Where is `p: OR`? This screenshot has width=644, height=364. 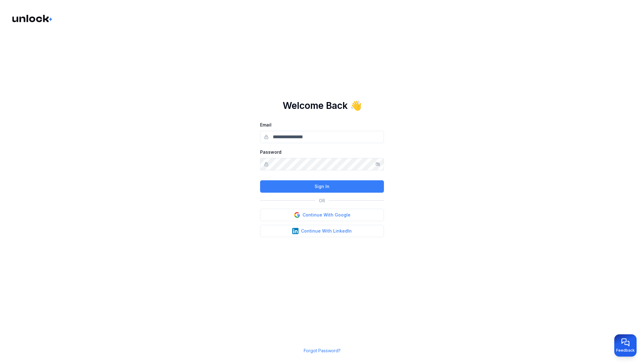 p: OR is located at coordinates (322, 201).